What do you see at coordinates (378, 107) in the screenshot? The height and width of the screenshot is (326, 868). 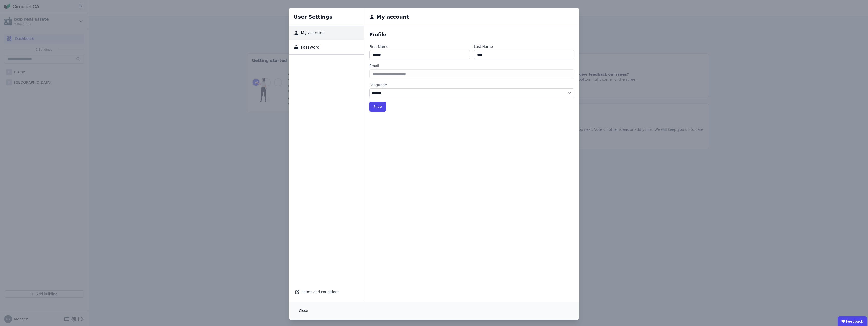 I see `button: Save` at bounding box center [378, 107].